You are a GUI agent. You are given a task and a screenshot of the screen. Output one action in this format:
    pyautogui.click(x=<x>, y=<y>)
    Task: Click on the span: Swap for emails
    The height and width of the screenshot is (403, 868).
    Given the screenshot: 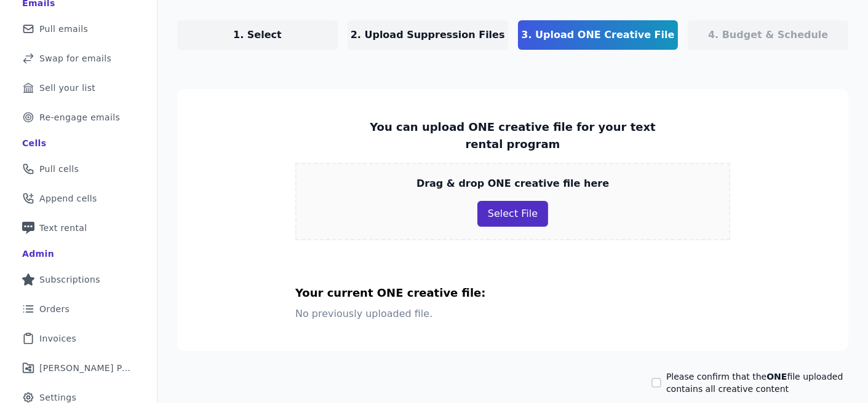 What is the action you would take?
    pyautogui.click(x=75, y=59)
    